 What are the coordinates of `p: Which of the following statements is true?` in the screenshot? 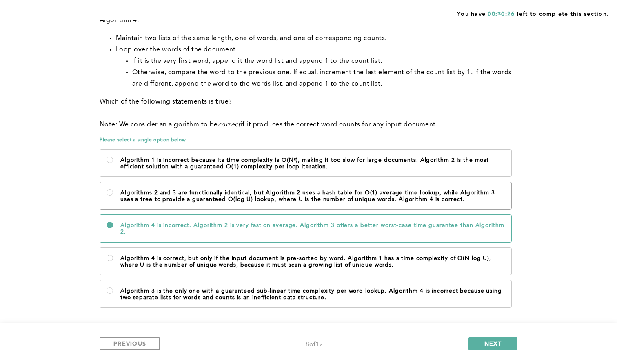 It's located at (307, 102).